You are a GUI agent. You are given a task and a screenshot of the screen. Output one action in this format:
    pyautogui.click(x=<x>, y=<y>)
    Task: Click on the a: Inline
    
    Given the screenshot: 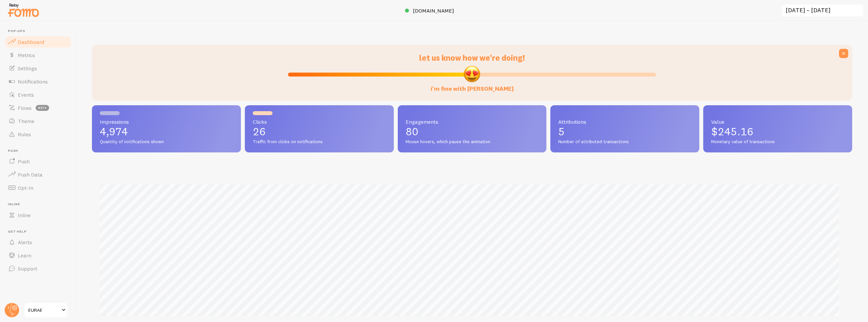 What is the action you would take?
    pyautogui.click(x=38, y=215)
    